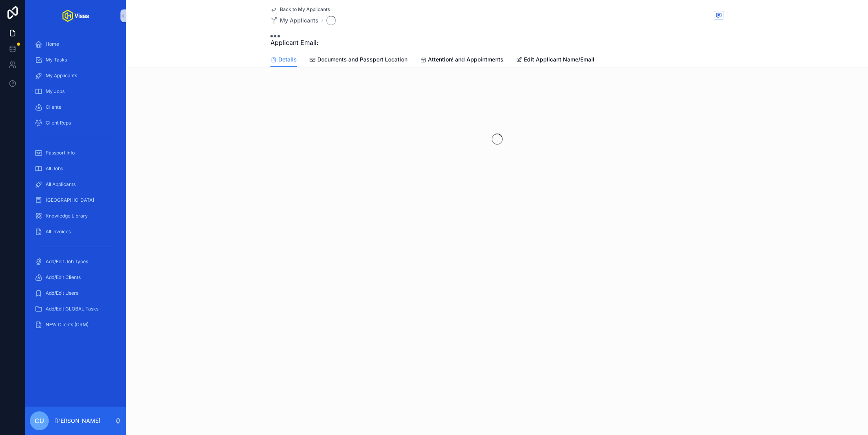 The width and height of the screenshot is (868, 435). I want to click on a: Add/Edit Users, so click(75, 293).